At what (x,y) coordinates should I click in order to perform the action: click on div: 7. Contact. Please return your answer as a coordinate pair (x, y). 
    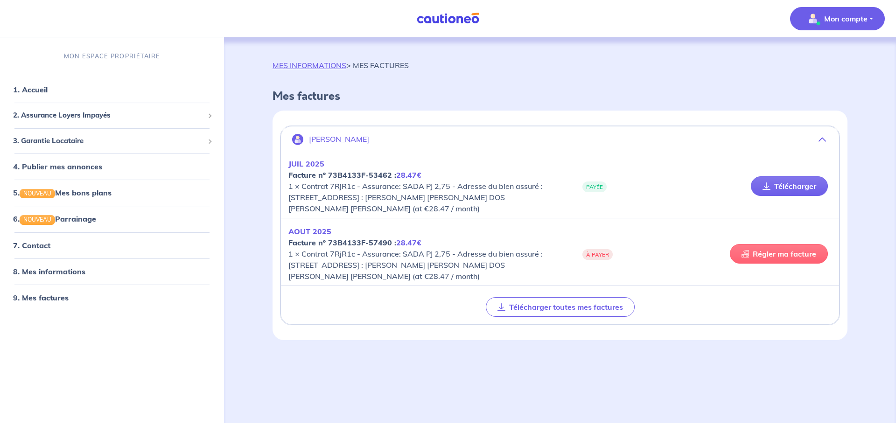
    Looking at the image, I should click on (112, 245).